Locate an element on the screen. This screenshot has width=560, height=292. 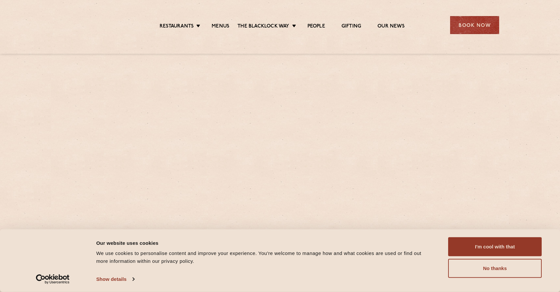
a: Menus is located at coordinates (221, 27).